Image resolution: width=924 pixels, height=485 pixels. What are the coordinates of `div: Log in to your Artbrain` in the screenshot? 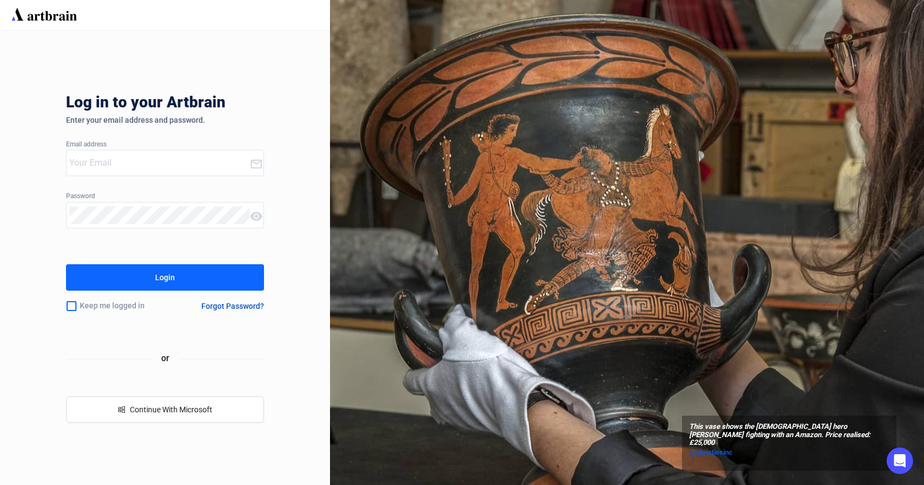 It's located at (231, 105).